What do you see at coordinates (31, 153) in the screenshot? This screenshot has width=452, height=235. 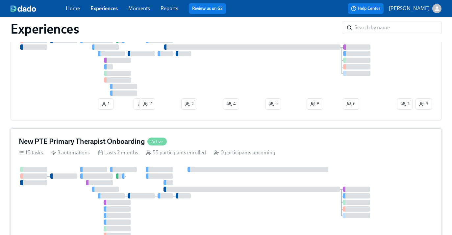 I see `div: 15 tasks` at bounding box center [31, 153].